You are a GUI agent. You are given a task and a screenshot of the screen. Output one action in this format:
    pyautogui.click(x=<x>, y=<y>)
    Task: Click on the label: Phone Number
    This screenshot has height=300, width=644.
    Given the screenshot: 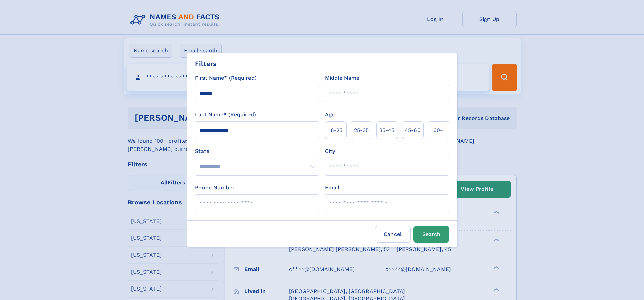 What is the action you would take?
    pyautogui.click(x=215, y=187)
    